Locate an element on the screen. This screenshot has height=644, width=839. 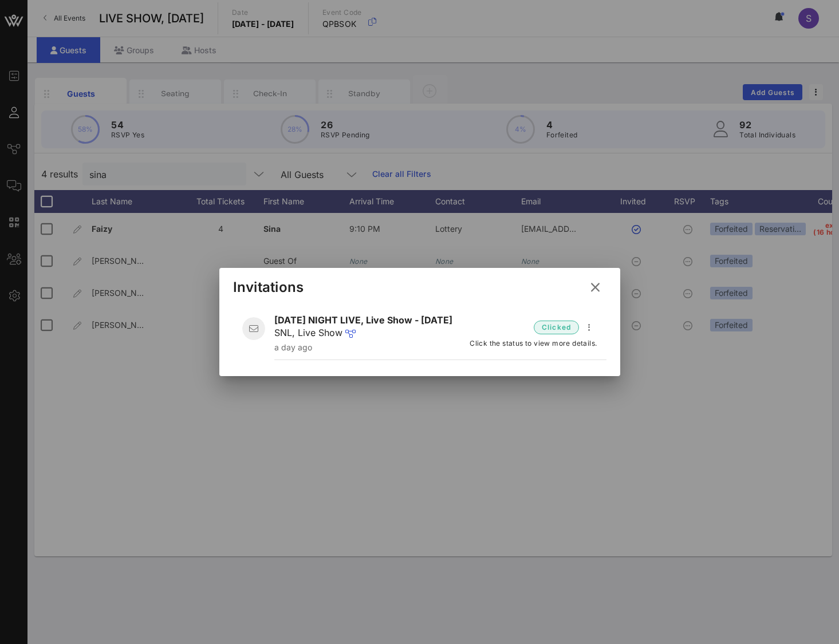
span: Click the status to view more details. is located at coordinates (532, 343).